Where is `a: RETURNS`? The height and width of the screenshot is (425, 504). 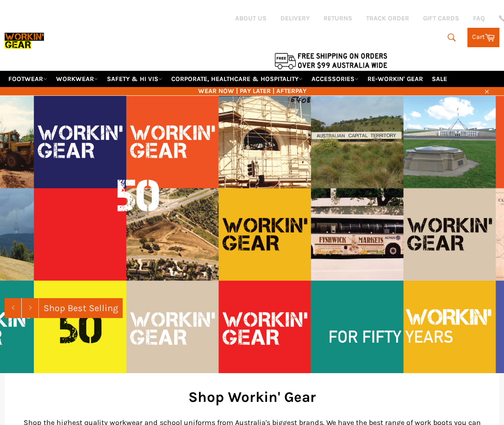 a: RETURNS is located at coordinates (338, 18).